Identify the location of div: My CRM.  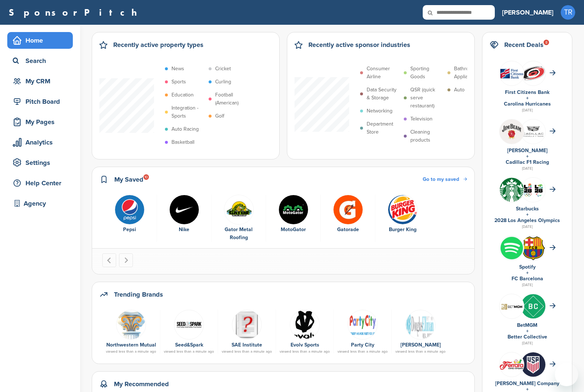
(42, 81).